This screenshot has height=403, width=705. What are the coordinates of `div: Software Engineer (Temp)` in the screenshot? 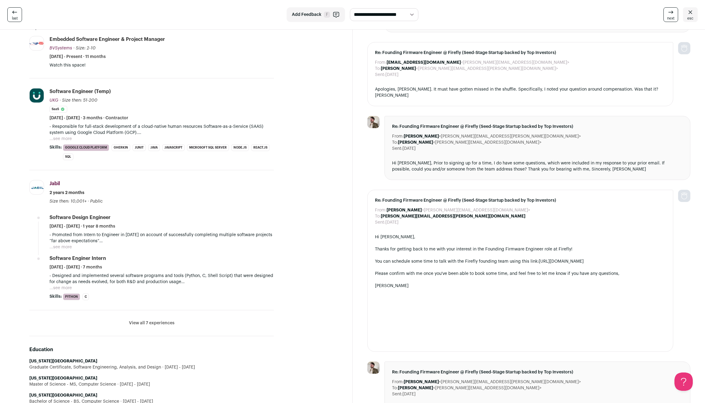 It's located at (80, 92).